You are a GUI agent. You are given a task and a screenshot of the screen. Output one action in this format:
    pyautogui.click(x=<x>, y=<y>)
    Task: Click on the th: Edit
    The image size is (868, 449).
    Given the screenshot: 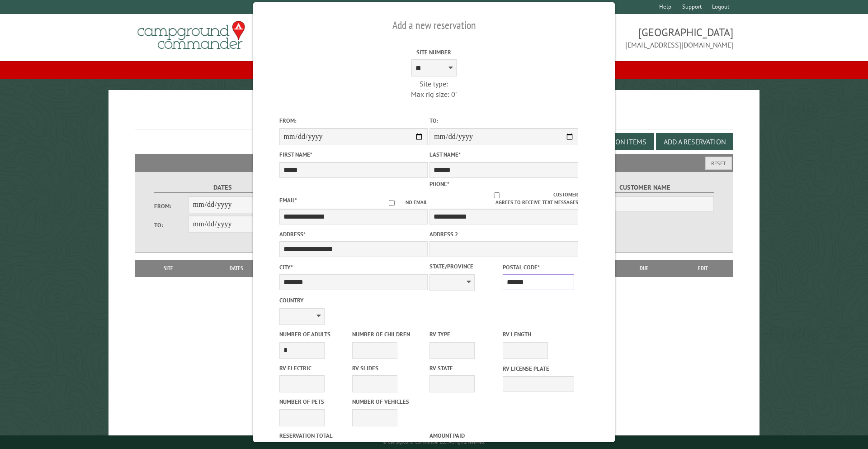 What is the action you would take?
    pyautogui.click(x=703, y=268)
    